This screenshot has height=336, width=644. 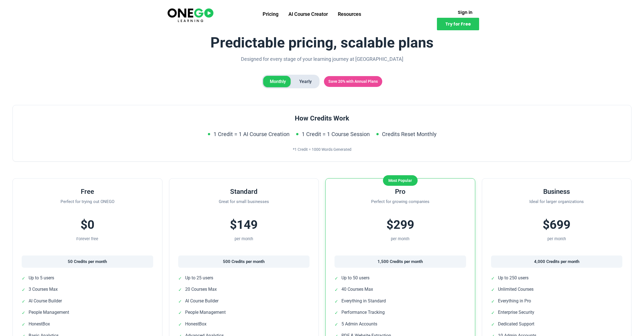 What do you see at coordinates (400, 192) in the screenshot?
I see `h3: Pro` at bounding box center [400, 192].